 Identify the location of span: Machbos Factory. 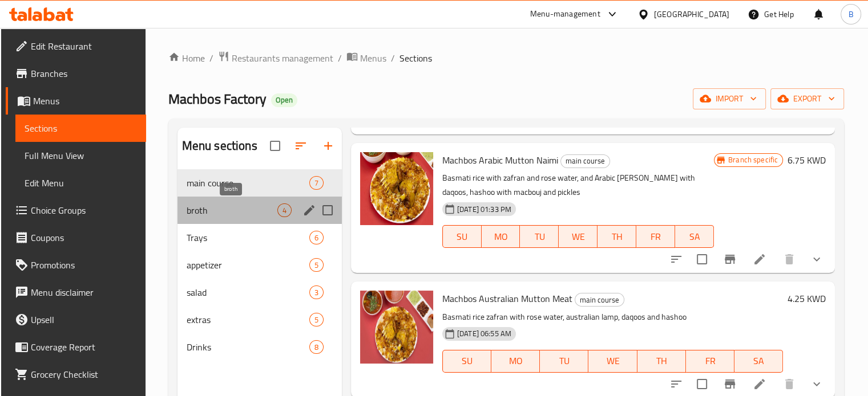
(217, 98).